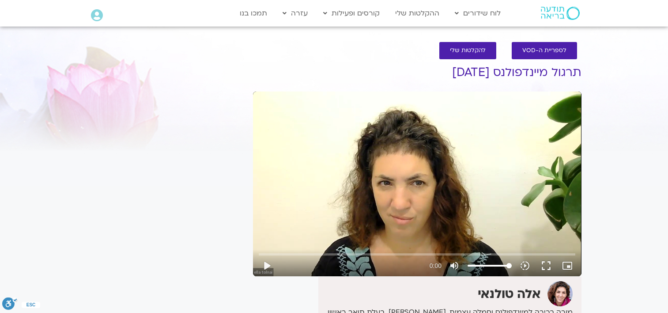 The image size is (668, 313). Describe the element at coordinates (560, 293) in the screenshot. I see `img: אלה טולנאי` at that location.